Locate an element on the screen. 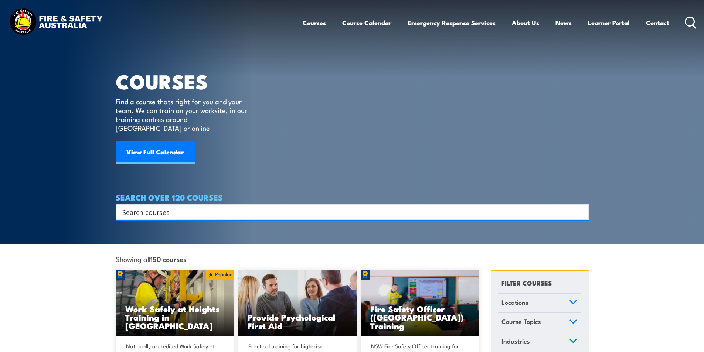 Image resolution: width=704 pixels, height=352 pixels. img: Fire Safety Advisor is located at coordinates (420, 304).